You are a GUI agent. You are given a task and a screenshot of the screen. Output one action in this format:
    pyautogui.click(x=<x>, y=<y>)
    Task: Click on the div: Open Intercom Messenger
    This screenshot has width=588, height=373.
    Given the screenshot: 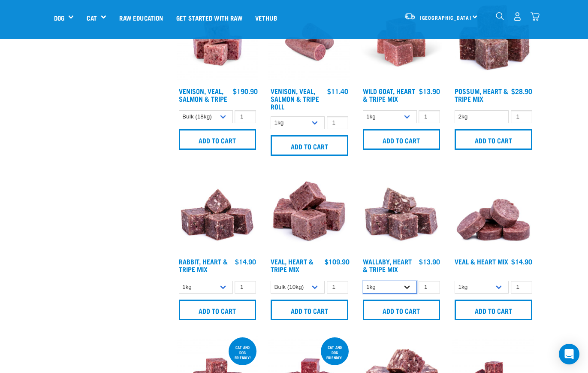 What is the action you would take?
    pyautogui.click(x=569, y=354)
    